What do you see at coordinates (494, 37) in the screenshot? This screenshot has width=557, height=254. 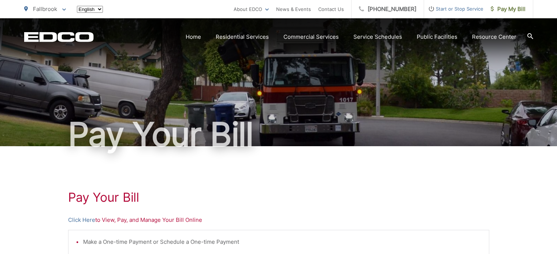 I see `a: Resource Center` at bounding box center [494, 37].